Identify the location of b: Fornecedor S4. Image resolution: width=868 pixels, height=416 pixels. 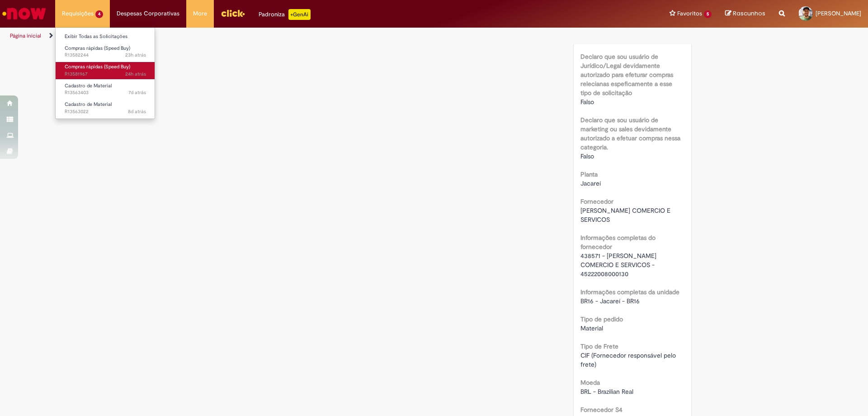
(602, 410).